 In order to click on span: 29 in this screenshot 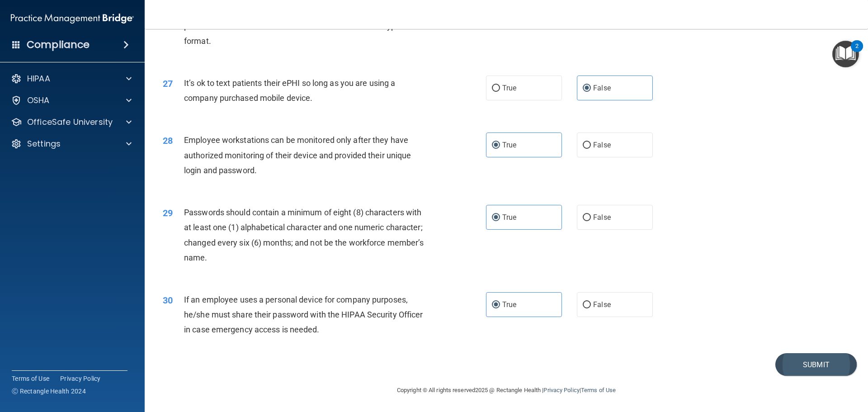, I will do `click(167, 213)`.